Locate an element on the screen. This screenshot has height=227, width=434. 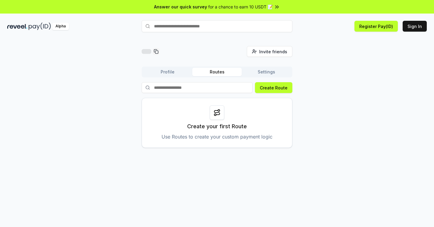
p: Use Routes to create your custom payment logic is located at coordinates (217, 137).